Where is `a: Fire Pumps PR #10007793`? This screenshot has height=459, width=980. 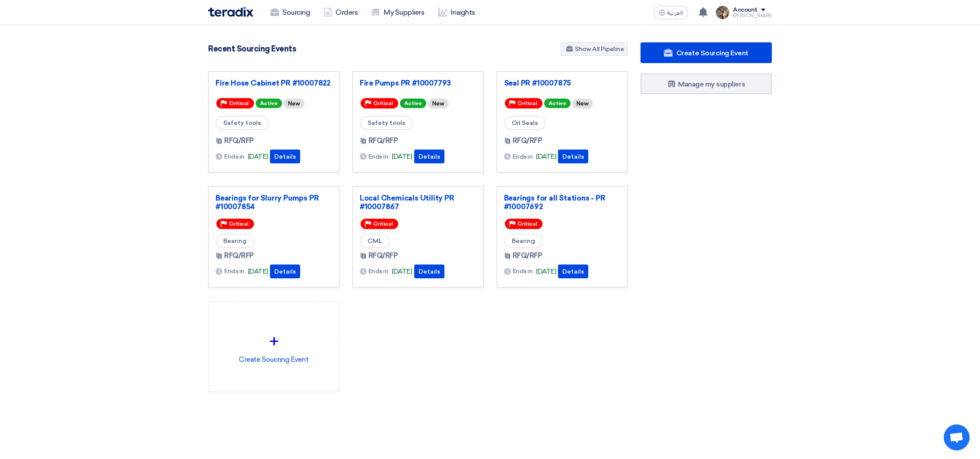 a: Fire Pumps PR #10007793 is located at coordinates (418, 83).